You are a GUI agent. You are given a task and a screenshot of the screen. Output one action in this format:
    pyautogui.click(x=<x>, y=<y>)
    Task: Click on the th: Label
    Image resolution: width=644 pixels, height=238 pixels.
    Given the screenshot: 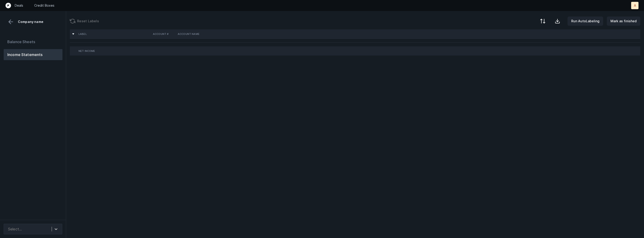 What is the action you would take?
    pyautogui.click(x=114, y=34)
    